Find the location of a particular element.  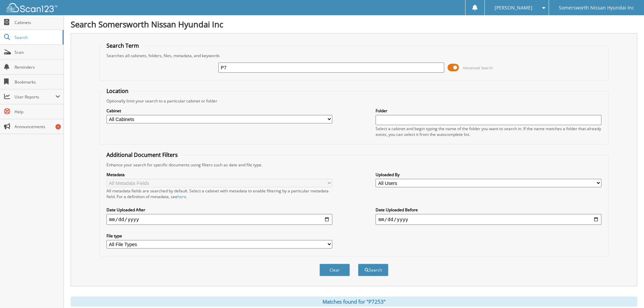

span: Search is located at coordinates (37, 37).